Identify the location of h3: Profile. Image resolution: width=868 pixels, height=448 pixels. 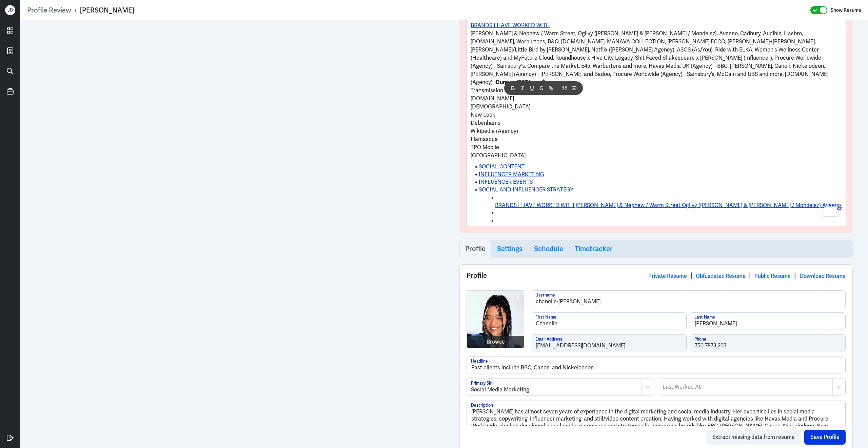
(475, 249).